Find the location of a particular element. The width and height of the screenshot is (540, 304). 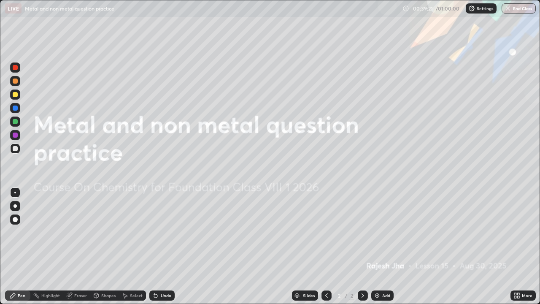

div: Highlight is located at coordinates (51, 295).